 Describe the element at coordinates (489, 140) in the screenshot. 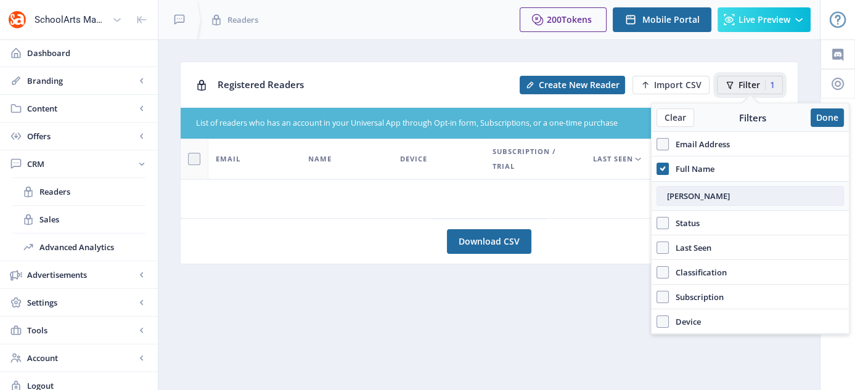

I see `app-collection-view: Registered Readers` at that location.